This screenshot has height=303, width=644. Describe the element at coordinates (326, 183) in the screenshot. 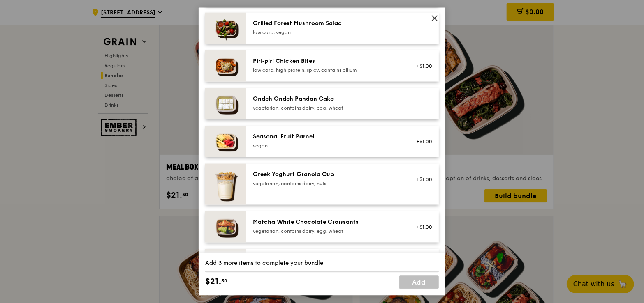

I see `div: vegetarian, contains dairy, nuts` at that location.